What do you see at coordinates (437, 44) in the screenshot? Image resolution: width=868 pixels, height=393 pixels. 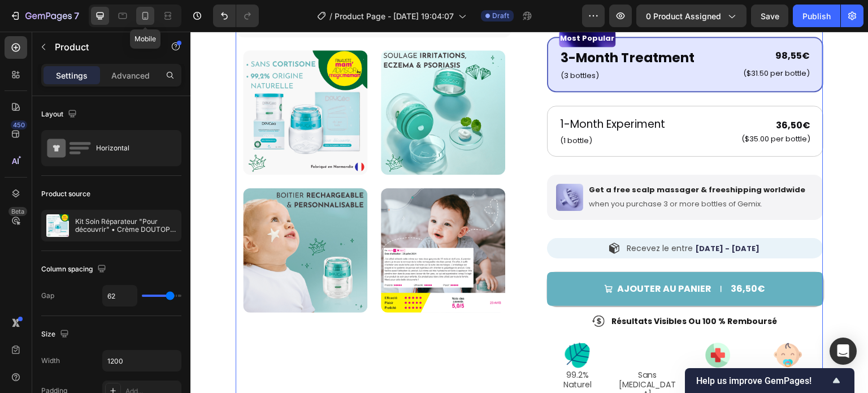 I see `p: (3 bottles)` at bounding box center [437, 44].